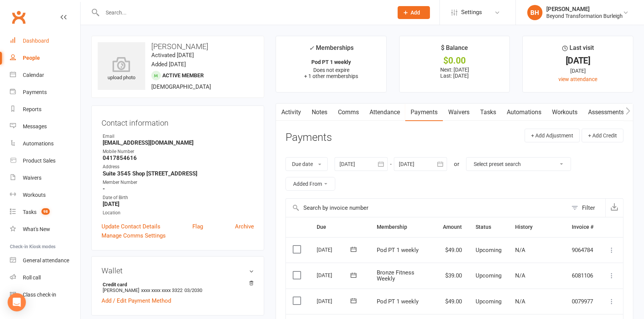  I want to click on input: Search..., so click(244, 13).